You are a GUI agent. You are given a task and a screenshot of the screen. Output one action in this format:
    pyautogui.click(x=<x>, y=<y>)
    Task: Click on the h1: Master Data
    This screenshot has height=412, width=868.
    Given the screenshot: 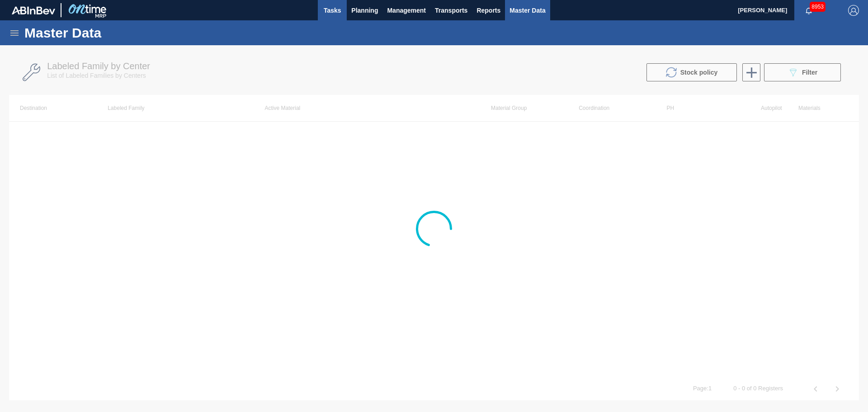 What is the action you would take?
    pyautogui.click(x=104, y=32)
    